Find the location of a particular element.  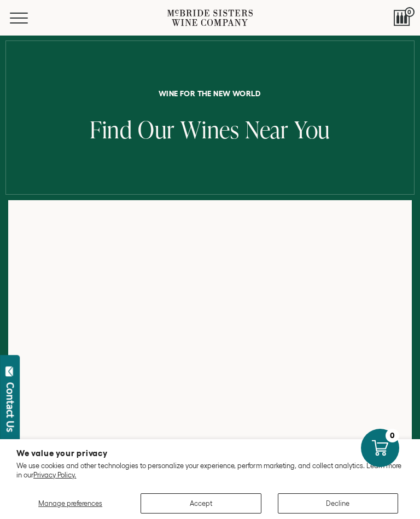

h2: We value your privacy is located at coordinates (210, 453).